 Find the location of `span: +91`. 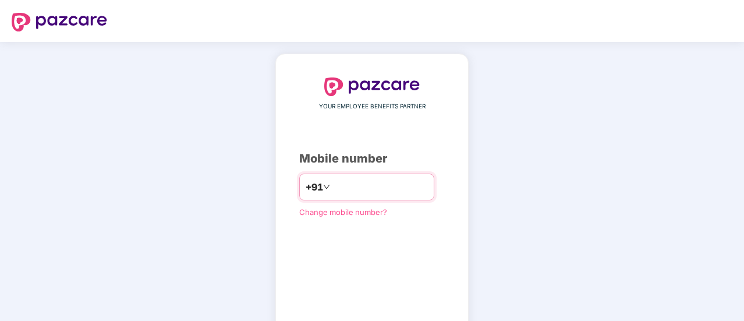

span: +91 is located at coordinates (314, 187).